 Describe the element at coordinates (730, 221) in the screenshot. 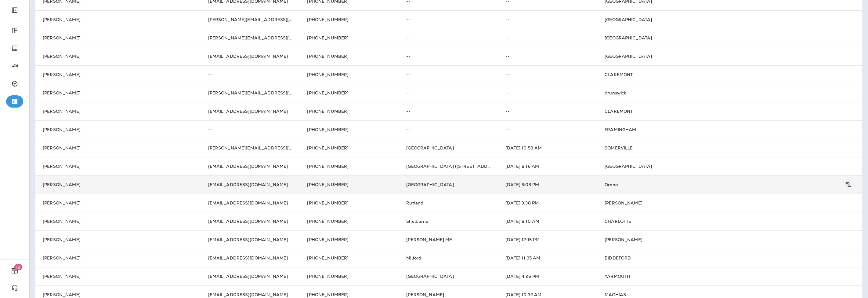

I see `td: CHARLOTTE` at that location.